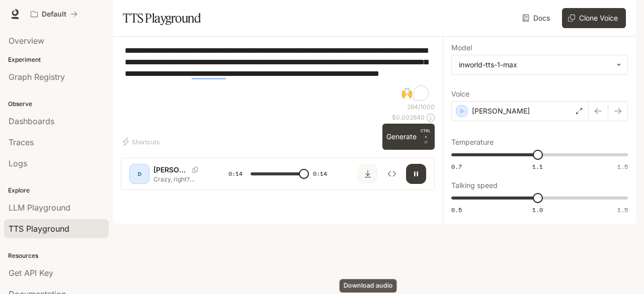 Image resolution: width=644 pixels, height=294 pixels. I want to click on textarea: To enrich screen reader interactions, please activate Accessibility in Grammarly extension settings, so click(278, 73).